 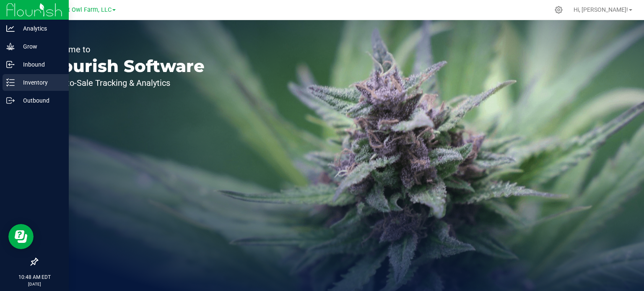 What do you see at coordinates (34, 277) in the screenshot?
I see `p: 10:48 AM EDT` at bounding box center [34, 277].